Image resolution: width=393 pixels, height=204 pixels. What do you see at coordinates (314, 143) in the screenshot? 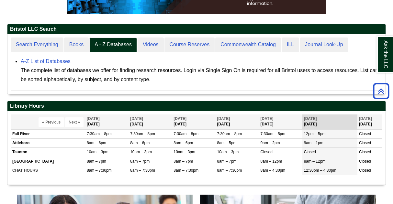
I see `span: 9am – 1pm` at bounding box center [314, 143].